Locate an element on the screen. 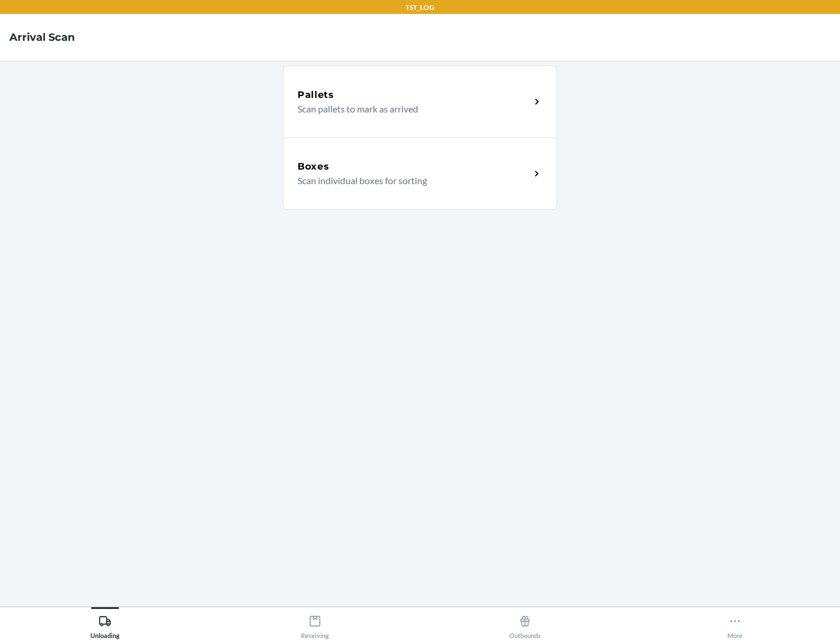 The image size is (840, 641). a: BoxesScan individual boxes for sorting is located at coordinates (420, 173).